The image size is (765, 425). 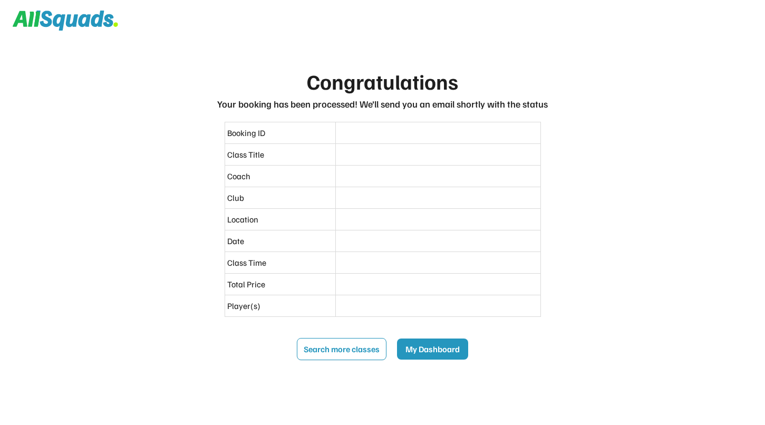 I want to click on button: Search more classes, so click(x=341, y=349).